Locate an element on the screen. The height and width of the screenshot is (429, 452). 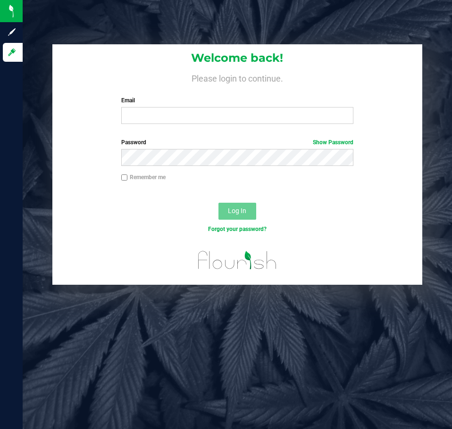
h1: Welcome back! is located at coordinates (237, 58).